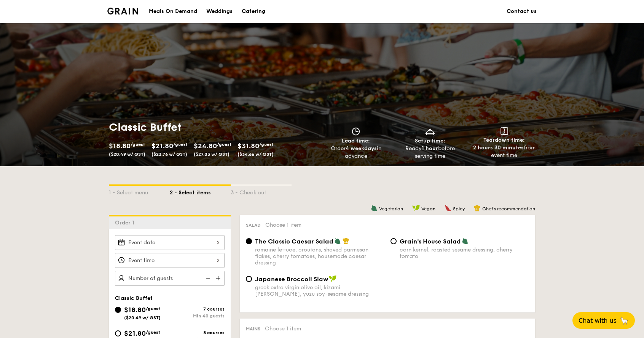 Image resolution: width=644 pixels, height=338 pixels. What do you see at coordinates (430, 148) in the screenshot?
I see `strong: 1 hour` at bounding box center [430, 148].